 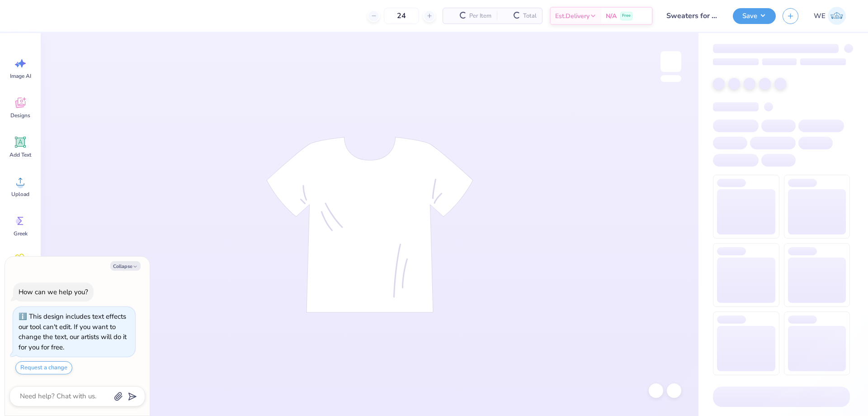 What do you see at coordinates (820, 16) in the screenshot?
I see `span: WE` at bounding box center [820, 16].